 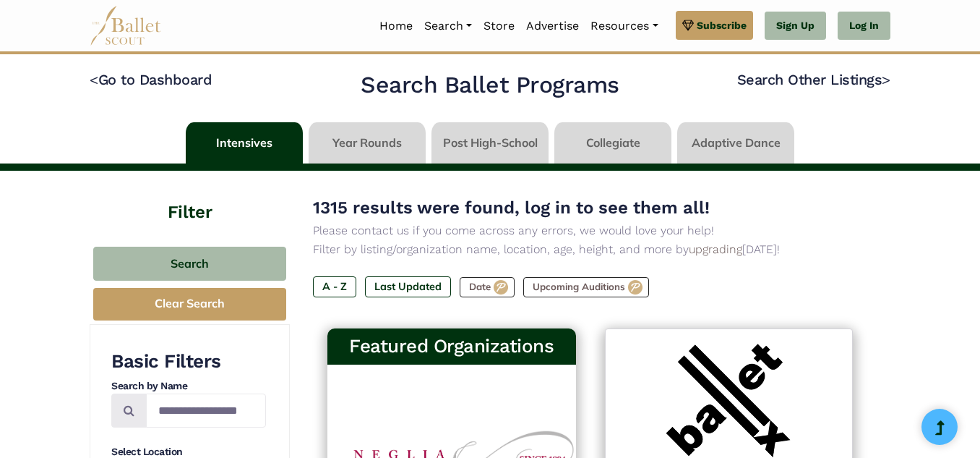 I want to click on li: Year Rounds, so click(x=367, y=143).